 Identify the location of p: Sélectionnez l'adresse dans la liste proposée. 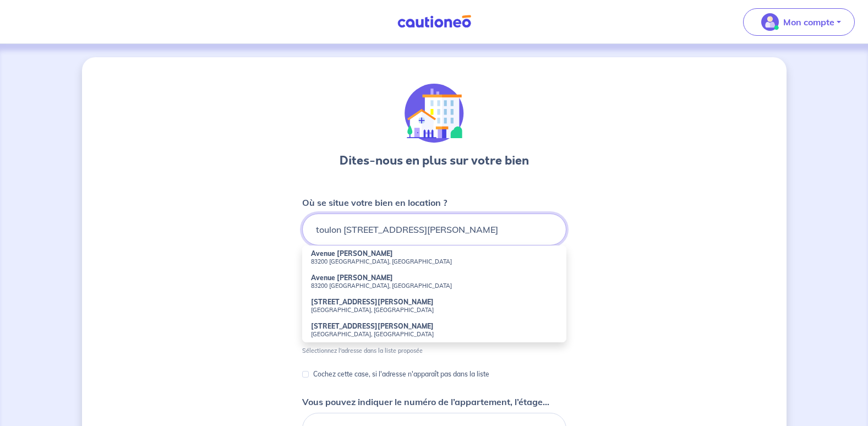
(362, 350).